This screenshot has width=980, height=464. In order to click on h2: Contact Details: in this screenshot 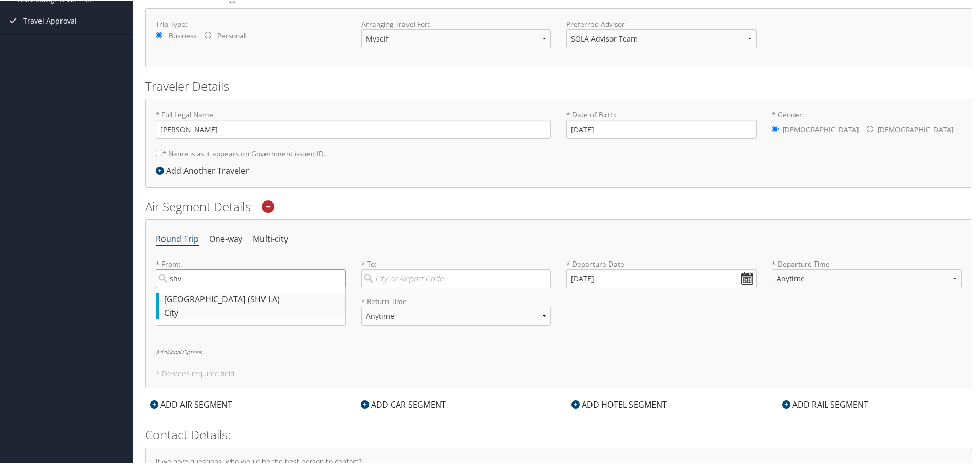, I will do `click(559, 434)`.